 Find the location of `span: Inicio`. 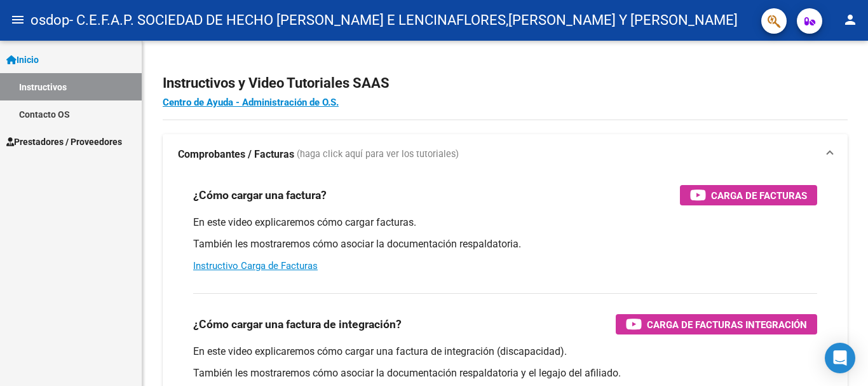

span: Inicio is located at coordinates (22, 60).